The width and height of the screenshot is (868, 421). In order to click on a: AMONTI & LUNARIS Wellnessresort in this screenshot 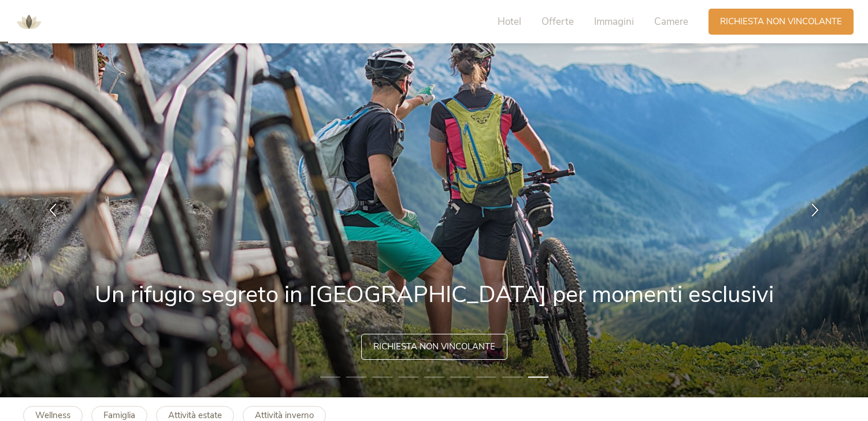, I will do `click(29, 21)`.